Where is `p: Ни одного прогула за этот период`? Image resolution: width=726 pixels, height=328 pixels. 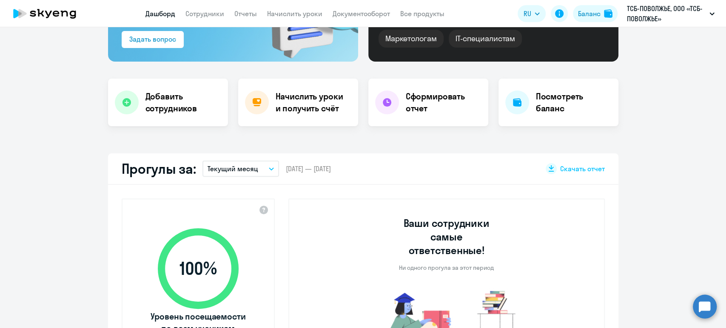
p: Ни одного прогула за этот период is located at coordinates (446, 268).